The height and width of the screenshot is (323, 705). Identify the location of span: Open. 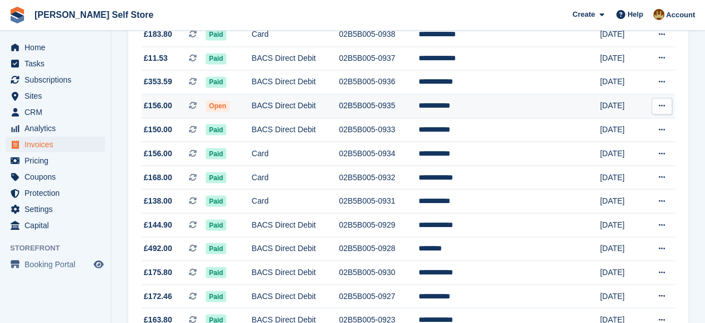
(217, 106).